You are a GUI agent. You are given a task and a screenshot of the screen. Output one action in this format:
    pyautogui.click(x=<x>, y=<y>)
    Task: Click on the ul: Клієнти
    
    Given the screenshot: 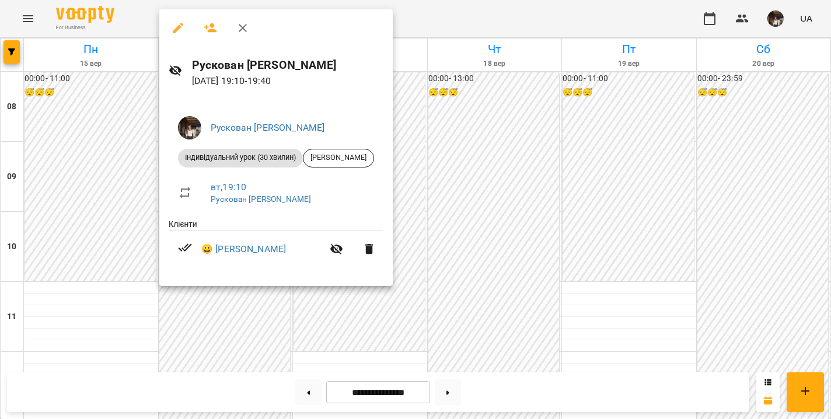 What is the action you would take?
    pyautogui.click(x=276, y=245)
    